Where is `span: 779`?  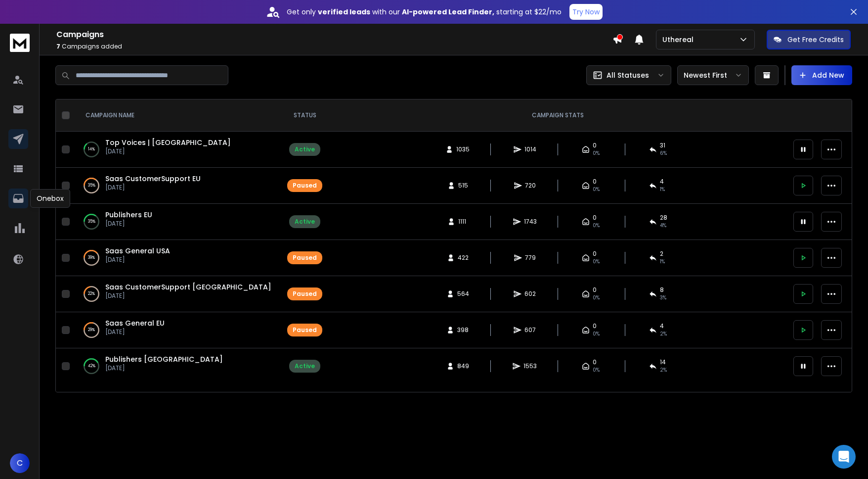 span: 779 is located at coordinates (530, 258).